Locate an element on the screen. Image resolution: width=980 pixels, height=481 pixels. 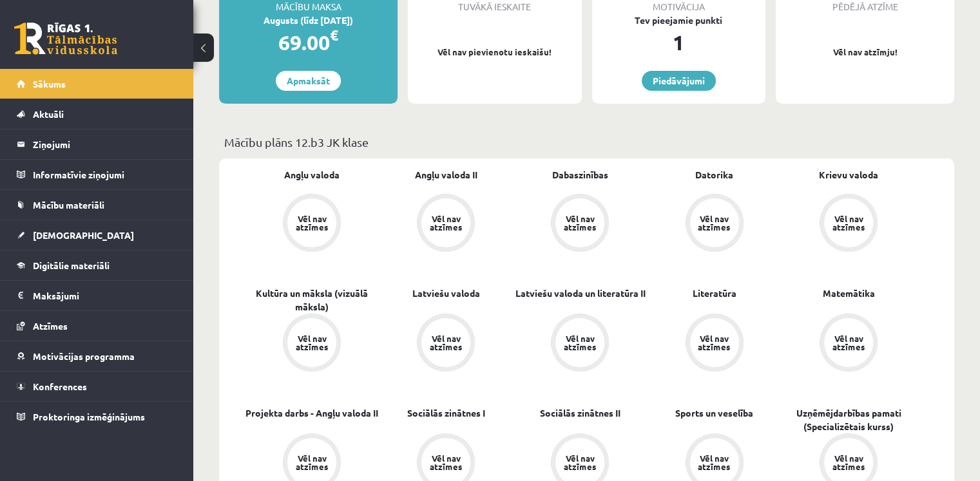
a: Rīgas 1. Tālmācības vidusskola is located at coordinates (66, 39).